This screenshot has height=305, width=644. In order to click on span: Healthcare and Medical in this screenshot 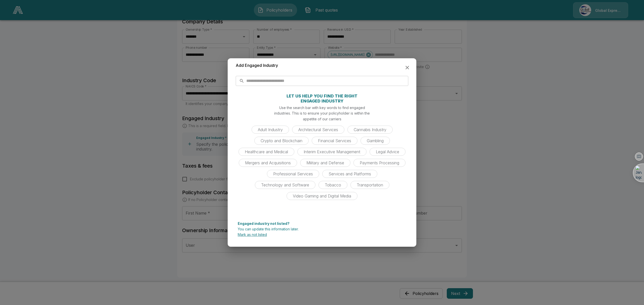, I will do `click(266, 152)`.